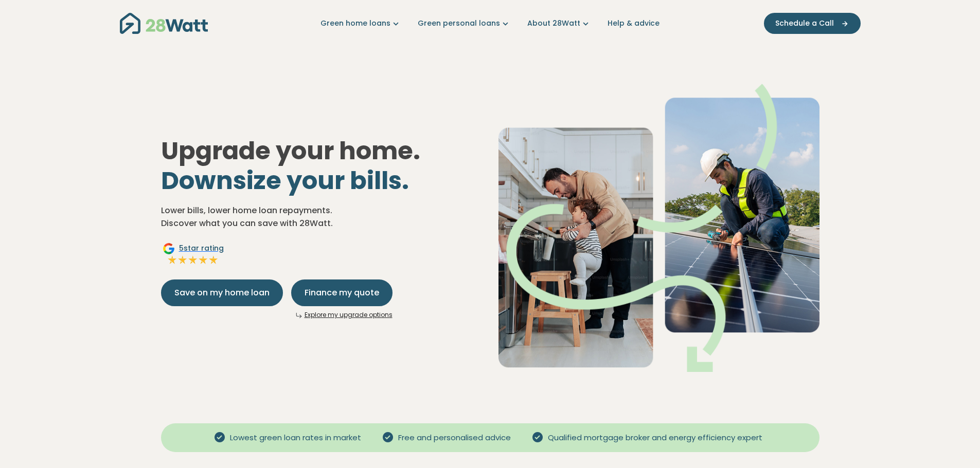 This screenshot has height=468, width=980. Describe the element at coordinates (655, 438) in the screenshot. I see `span: Qualified mortgage broker and energy efficiency expert` at that location.